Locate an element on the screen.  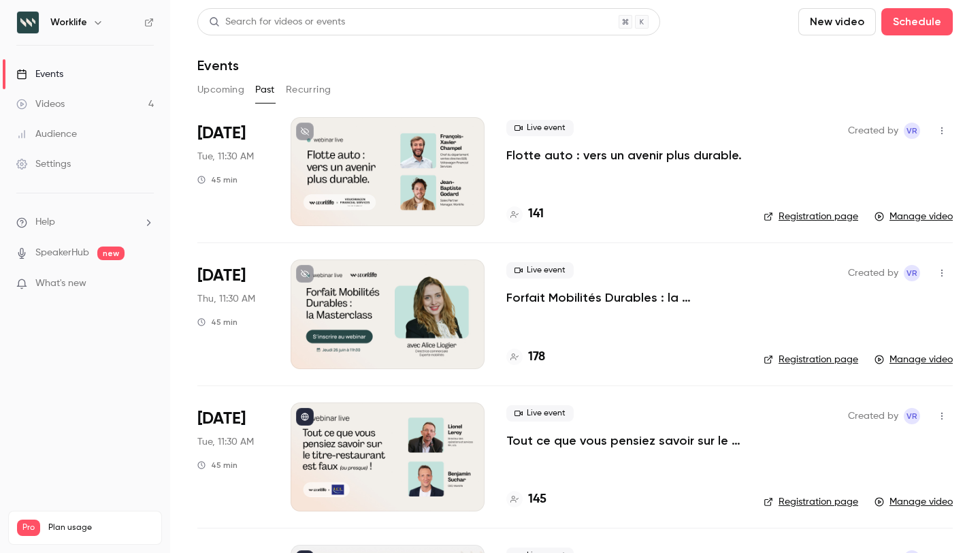
h6: Worklife is located at coordinates (69, 22).